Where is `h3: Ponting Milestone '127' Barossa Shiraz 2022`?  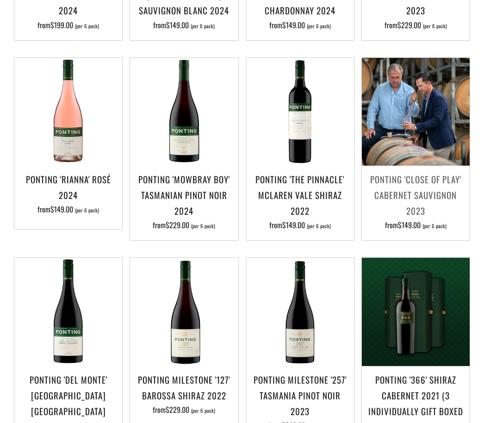
h3: Ponting Milestone '127' Barossa Shiraz 2022 is located at coordinates (184, 387).